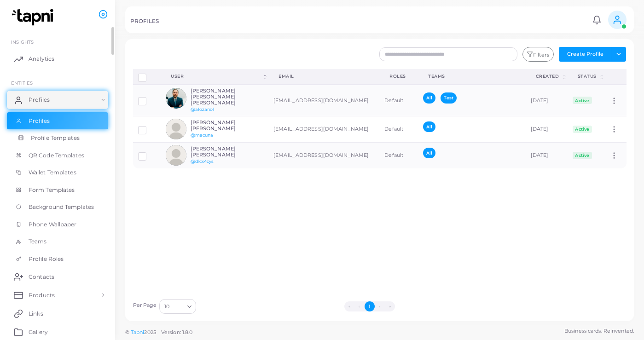  I want to click on div: Roles, so click(399, 77).